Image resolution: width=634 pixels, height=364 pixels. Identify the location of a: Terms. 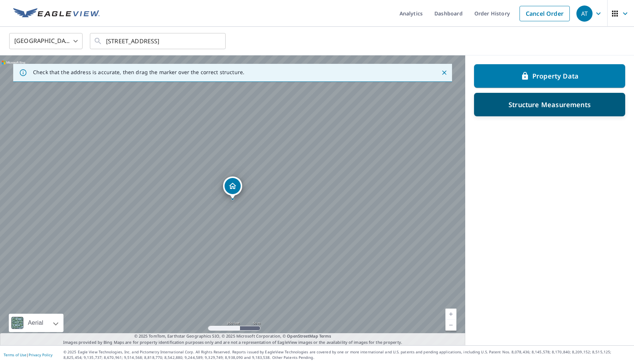
(325, 336).